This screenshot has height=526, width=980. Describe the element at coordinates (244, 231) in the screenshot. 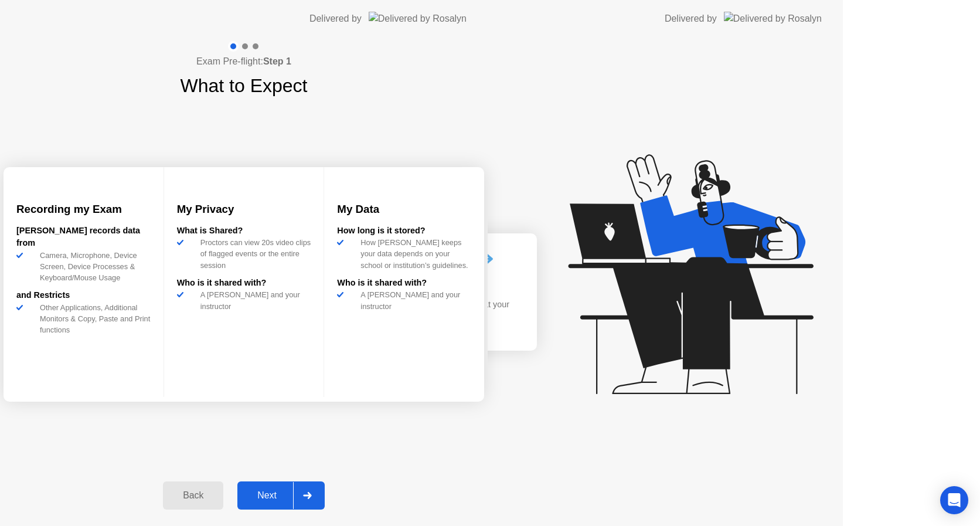

I see `div: What is Shared?` at that location.